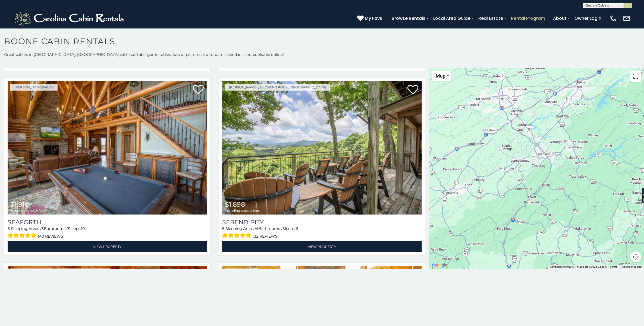 Image resolution: width=644 pixels, height=326 pixels. I want to click on span: Map, so click(441, 76).